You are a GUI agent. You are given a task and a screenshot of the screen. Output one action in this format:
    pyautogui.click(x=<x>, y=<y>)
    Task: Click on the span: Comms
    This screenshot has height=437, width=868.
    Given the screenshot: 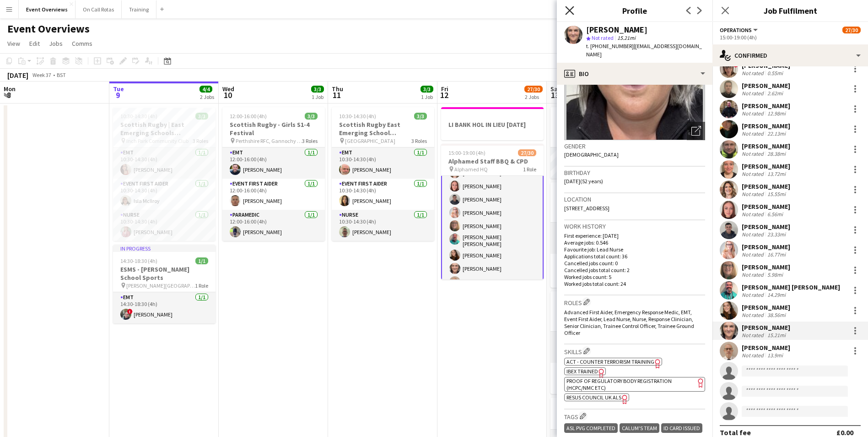 What is the action you would take?
    pyautogui.click(x=82, y=43)
    